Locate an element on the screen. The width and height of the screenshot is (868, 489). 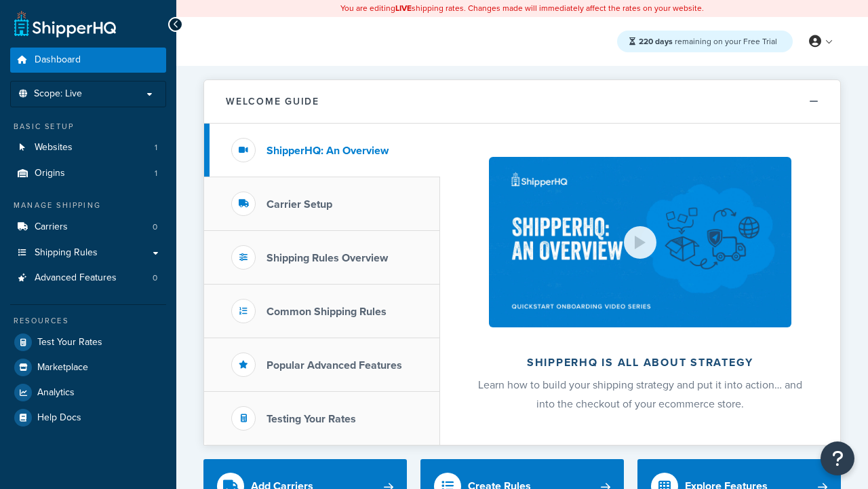
h3: Shipping Rules Overview is located at coordinates (327, 258).